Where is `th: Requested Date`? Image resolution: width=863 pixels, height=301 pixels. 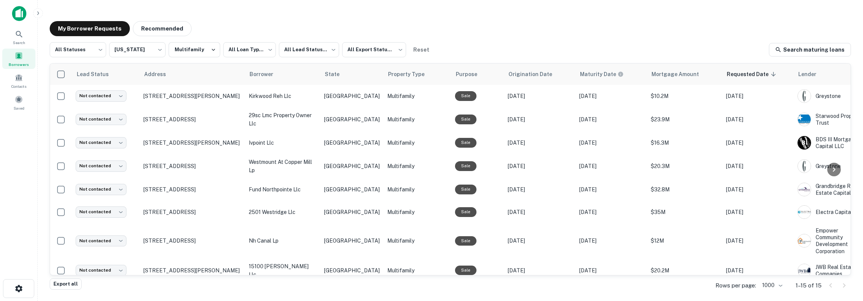
th: Requested Date is located at coordinates (758, 74).